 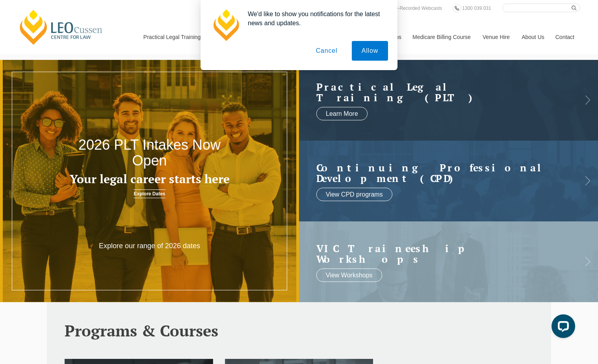 What do you see at coordinates (226, 25) in the screenshot?
I see `img: notification icon` at bounding box center [226, 25].